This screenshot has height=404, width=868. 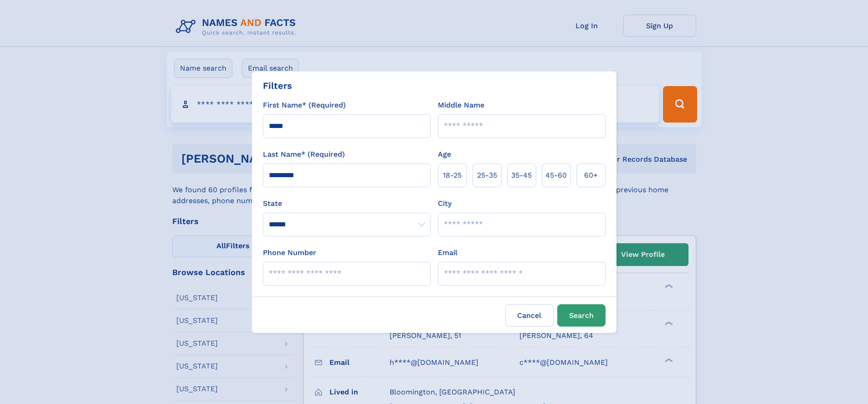 What do you see at coordinates (452, 175) in the screenshot?
I see `span: 18‑25` at bounding box center [452, 175].